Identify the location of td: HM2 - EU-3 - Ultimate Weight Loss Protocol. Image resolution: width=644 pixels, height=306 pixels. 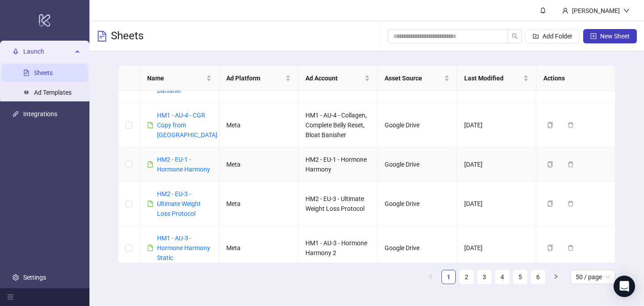
(338, 204).